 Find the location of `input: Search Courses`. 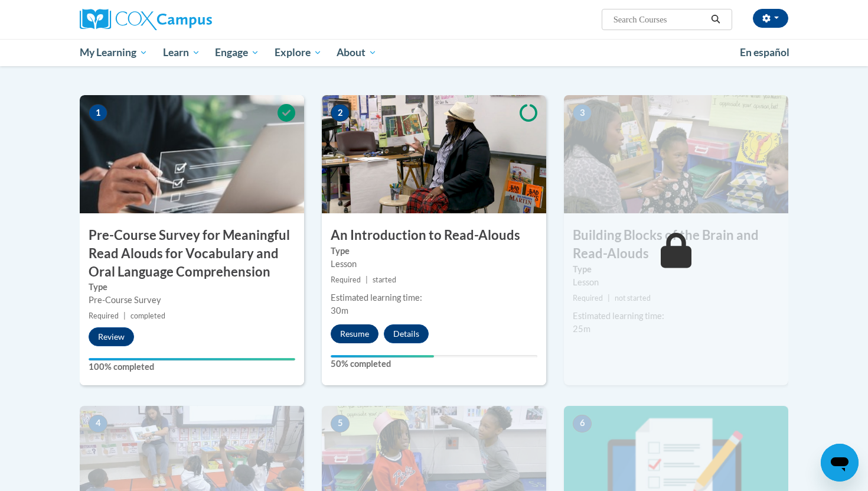

input: Search Courses is located at coordinates (660, 19).